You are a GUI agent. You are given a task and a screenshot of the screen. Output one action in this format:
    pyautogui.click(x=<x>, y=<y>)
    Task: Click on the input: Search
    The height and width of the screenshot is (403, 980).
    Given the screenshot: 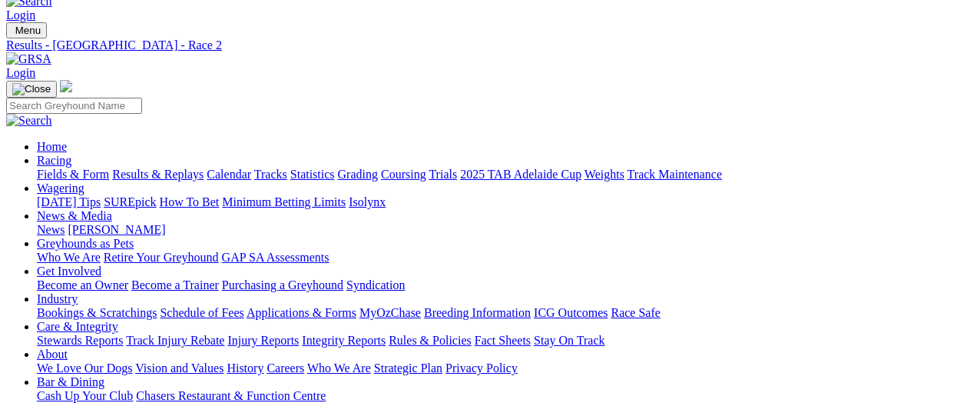 What is the action you would take?
    pyautogui.click(x=74, y=105)
    